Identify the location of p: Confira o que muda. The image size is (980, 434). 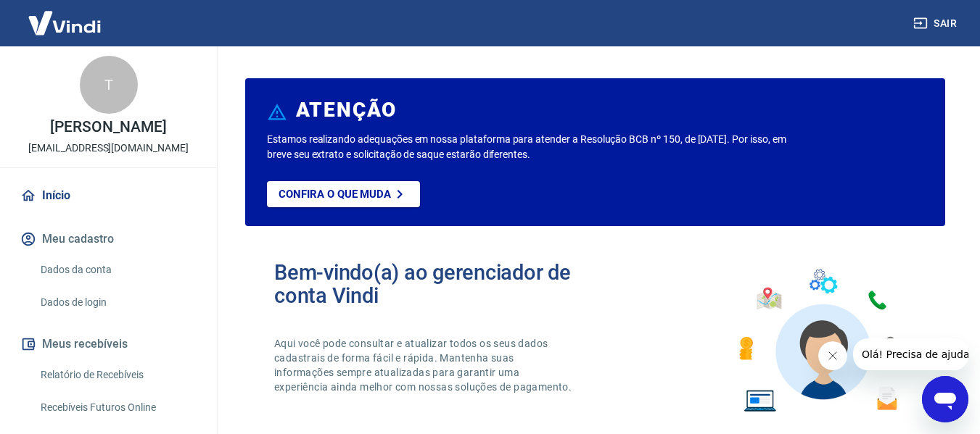
(334, 194).